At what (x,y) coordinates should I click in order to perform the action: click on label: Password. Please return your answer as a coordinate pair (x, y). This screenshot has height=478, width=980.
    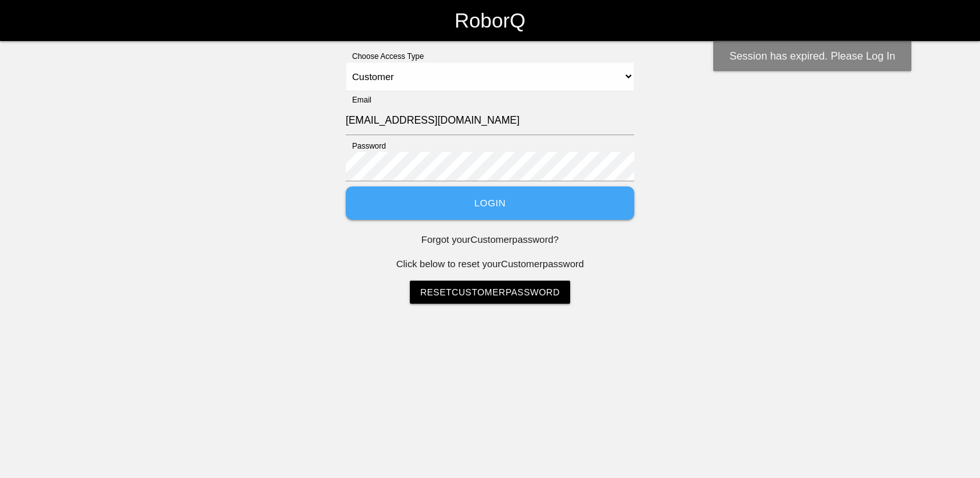
    Looking at the image, I should click on (366, 146).